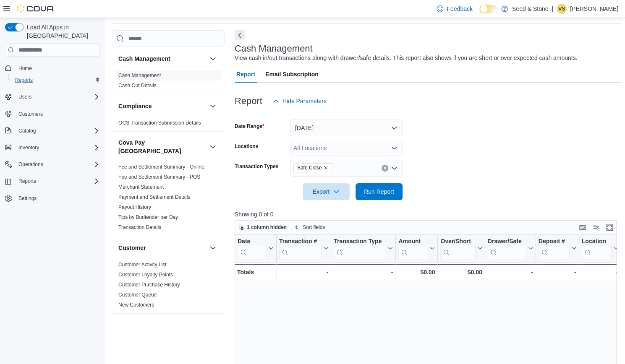  Describe the element at coordinates (161, 167) in the screenshot. I see `span: Fee and Settlement Summary - Online` at that location.